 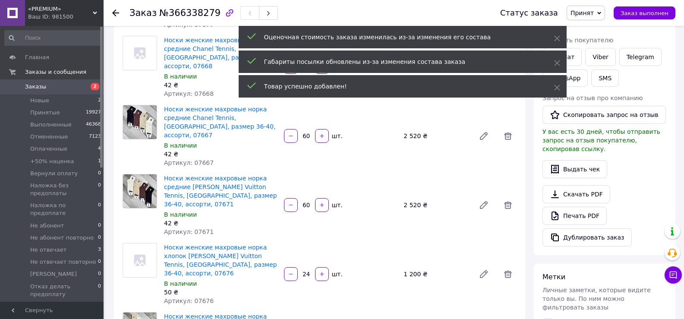 What do you see at coordinates (99, 161) in the screenshot?
I see `span: 1` at bounding box center [99, 161].